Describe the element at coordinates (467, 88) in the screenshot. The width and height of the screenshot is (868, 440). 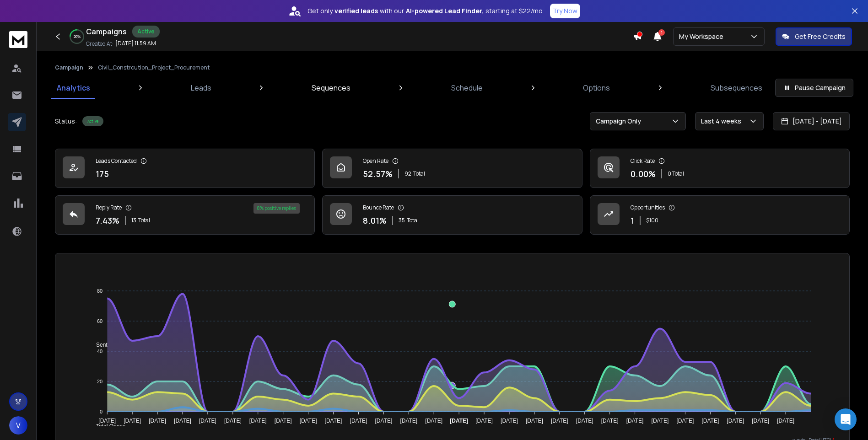
I see `a: Schedule` at that location.